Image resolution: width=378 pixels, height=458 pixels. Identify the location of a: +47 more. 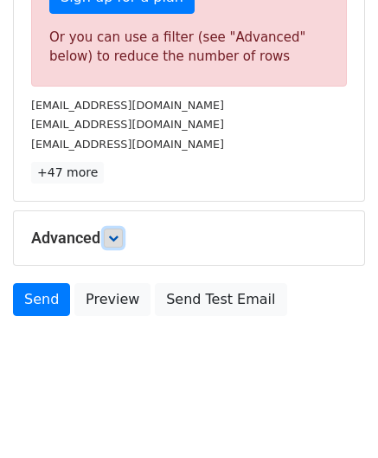
(68, 172).